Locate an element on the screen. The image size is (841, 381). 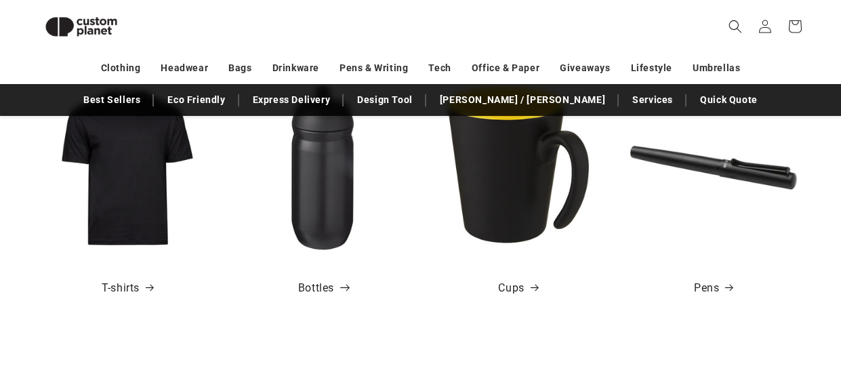
img: Custom Planet is located at coordinates (81, 26).